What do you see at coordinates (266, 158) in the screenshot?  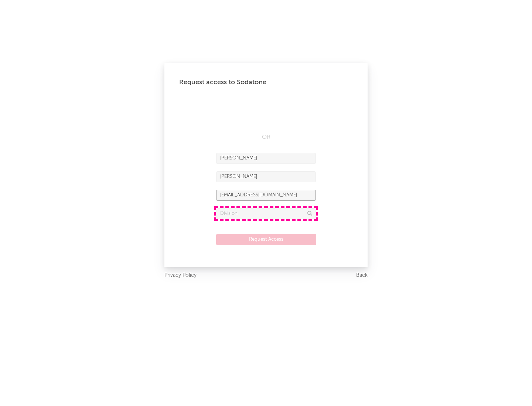 I see `input: First Name` at bounding box center [266, 158].